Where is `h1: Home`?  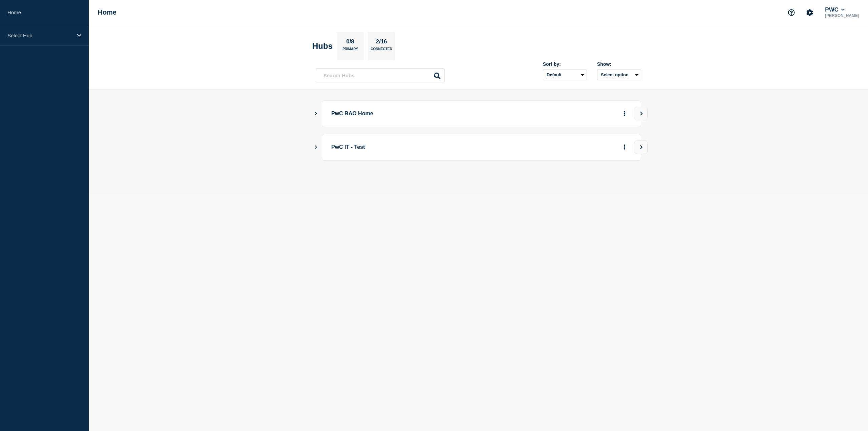
h1: Home is located at coordinates (107, 12).